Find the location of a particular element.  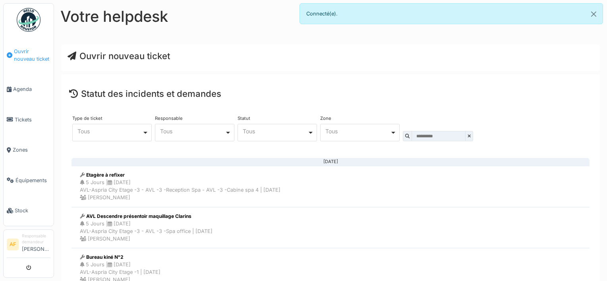

h4: Statut des incidents et demandes is located at coordinates (331, 94).